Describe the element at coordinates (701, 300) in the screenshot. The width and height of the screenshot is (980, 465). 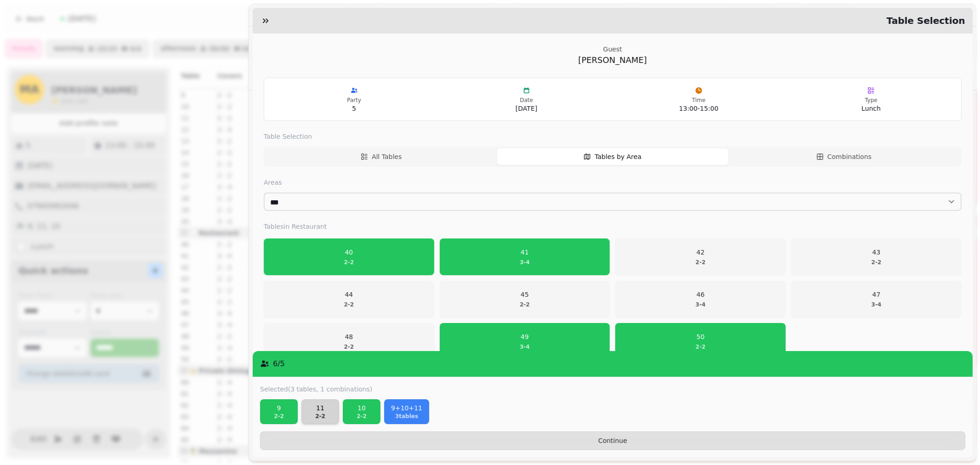
I see `button: 463-4` at that location.